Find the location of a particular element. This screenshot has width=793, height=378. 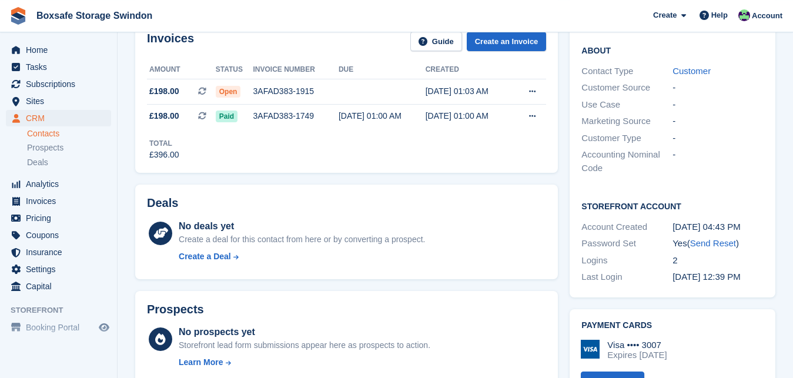

span: Pricing is located at coordinates (61, 218).